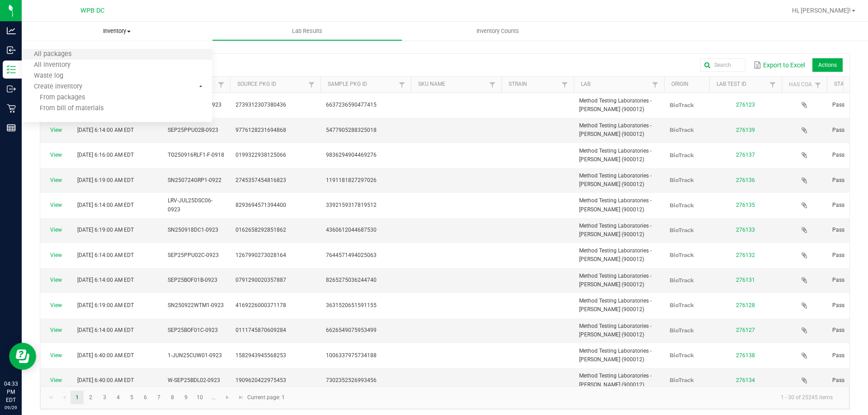 The image size is (868, 415). Describe the element at coordinates (614, 85) in the screenshot. I see `a: LabSortable` at that location.